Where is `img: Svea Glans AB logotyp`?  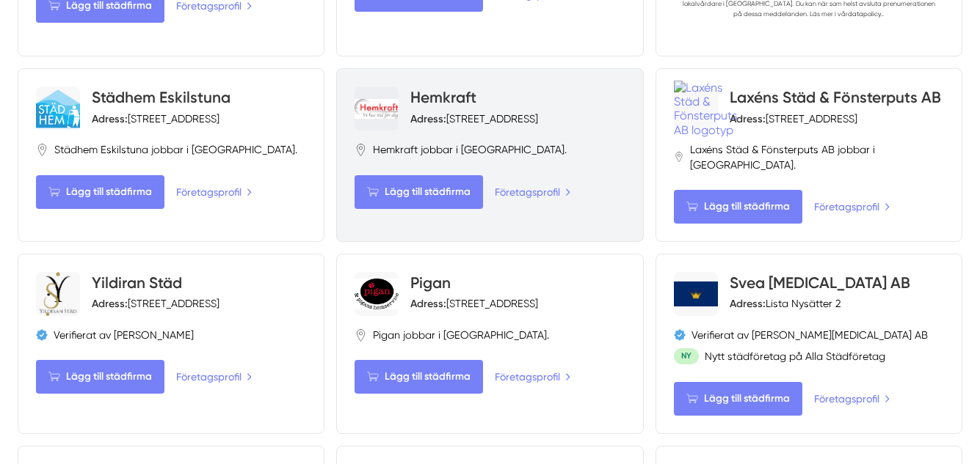 img: Svea Glans AB logotyp is located at coordinates (696, 294).